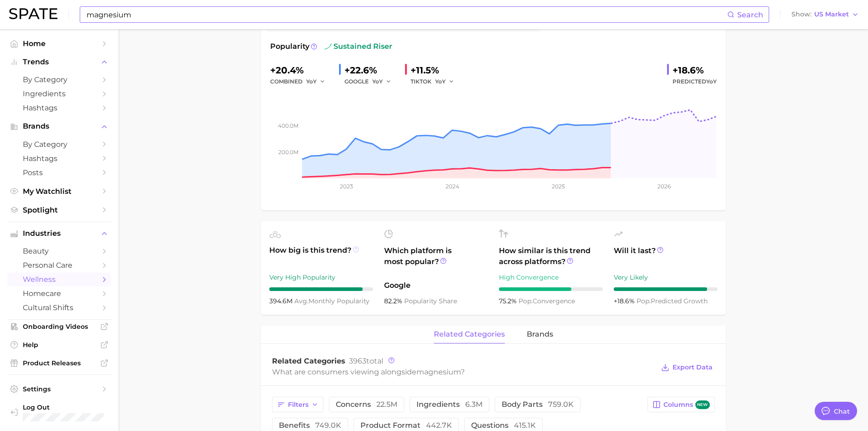 The image size is (868, 431). What do you see at coordinates (59, 251) in the screenshot?
I see `a: beauty` at bounding box center [59, 251].